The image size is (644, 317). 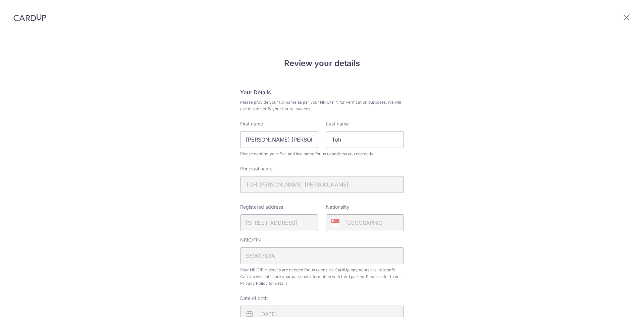 I want to click on input: Last name, so click(x=365, y=140).